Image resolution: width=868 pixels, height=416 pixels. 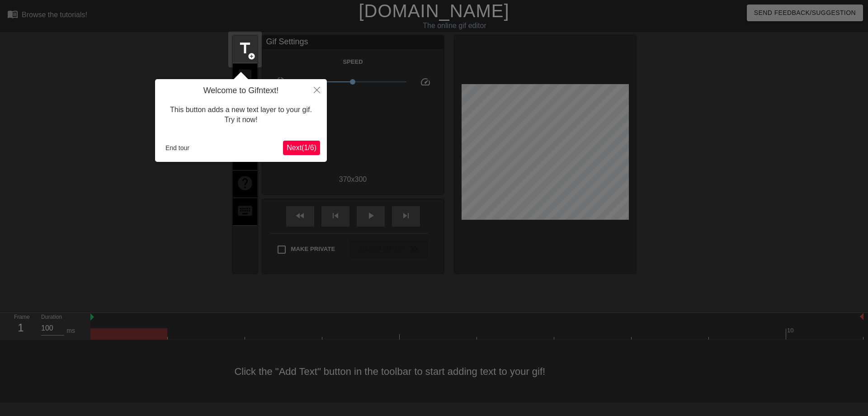 I want to click on button: Close, so click(x=317, y=90).